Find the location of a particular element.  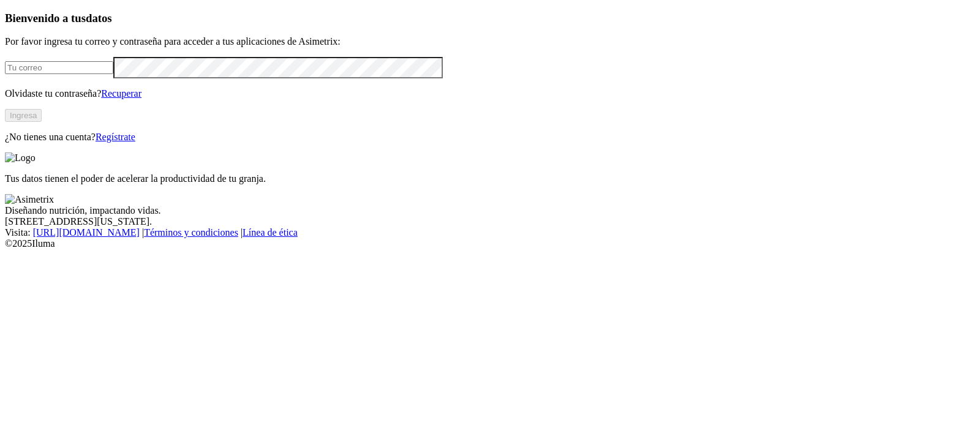

div: Diseñando nutrición, impactando vidas. is located at coordinates (490, 210).